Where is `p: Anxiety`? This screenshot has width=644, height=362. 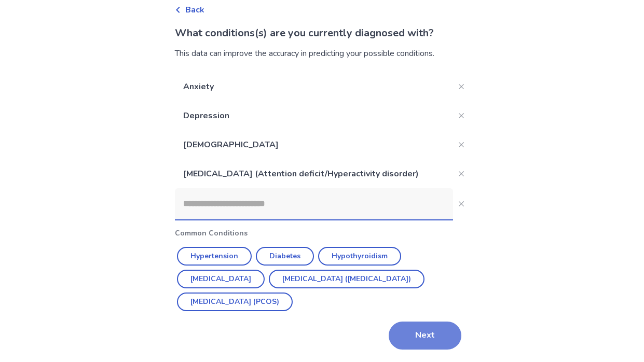 p: Anxiety is located at coordinates (314, 86).